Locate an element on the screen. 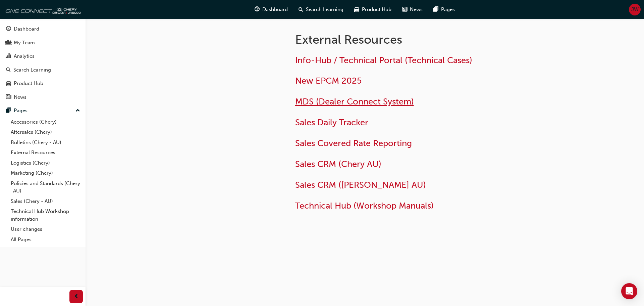  a: News is located at coordinates (43, 97).